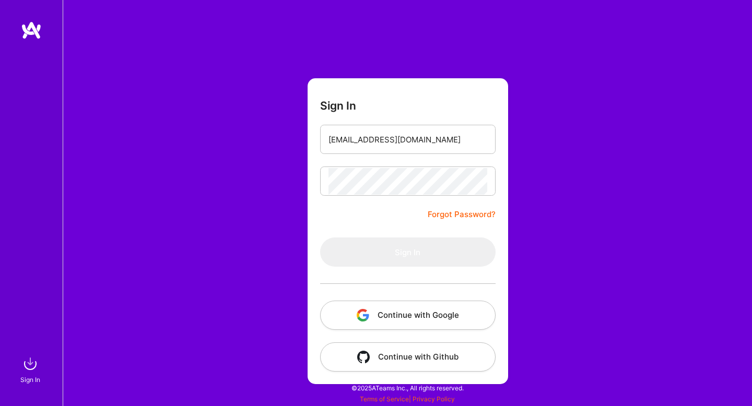  Describe the element at coordinates (30, 380) in the screenshot. I see `div: Sign In` at that location.